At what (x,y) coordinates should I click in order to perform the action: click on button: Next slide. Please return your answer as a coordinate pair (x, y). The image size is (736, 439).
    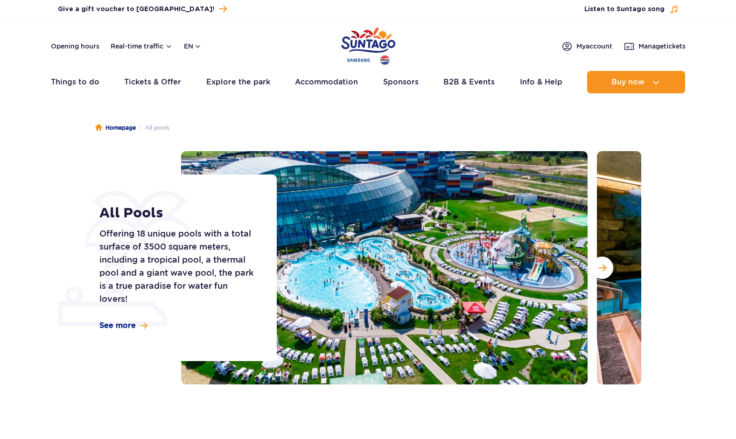
    Looking at the image, I should click on (602, 268).